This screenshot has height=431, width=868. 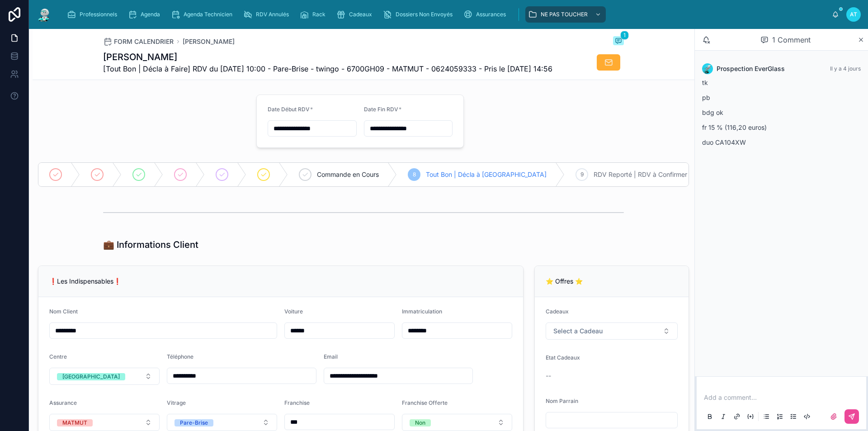 I want to click on span: Il y a 4 jours, so click(x=845, y=68).